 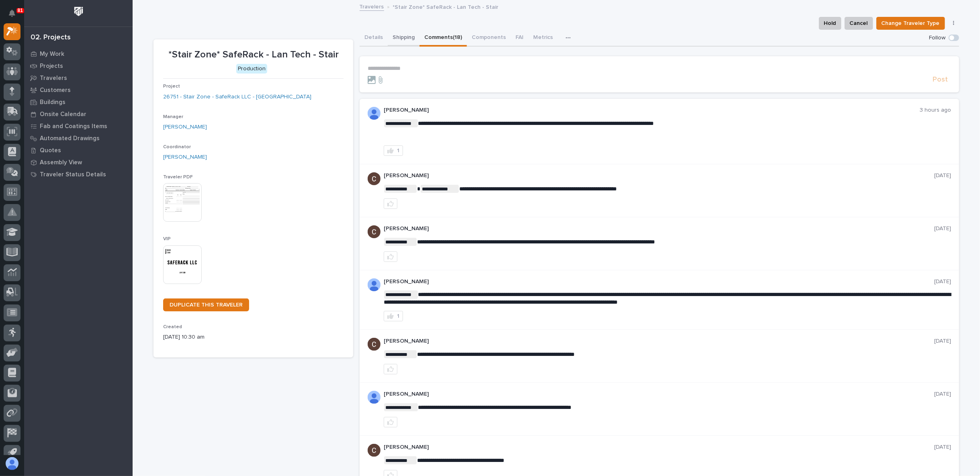 I want to click on a: Assembly View, so click(x=78, y=163).